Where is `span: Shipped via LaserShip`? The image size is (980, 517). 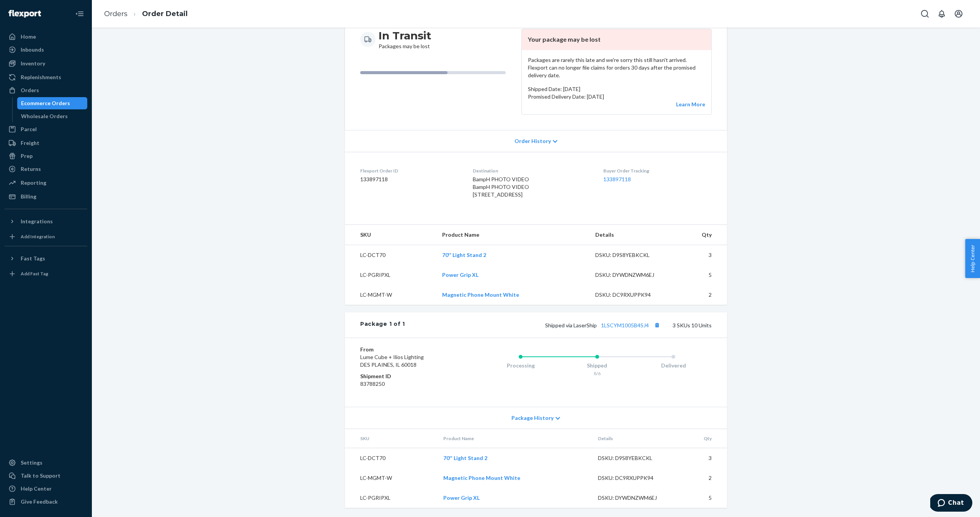
span: Shipped via LaserShip is located at coordinates (604, 325).